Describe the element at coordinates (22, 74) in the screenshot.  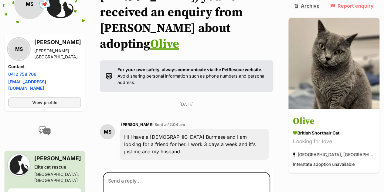
I see `a: 0412 758 706` at that location.